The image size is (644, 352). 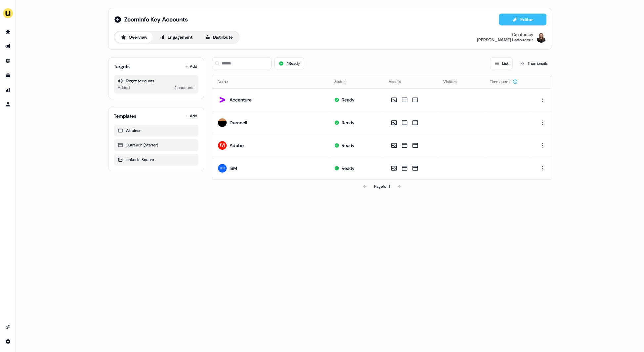 I want to click on button: Thumbnails, so click(x=534, y=64).